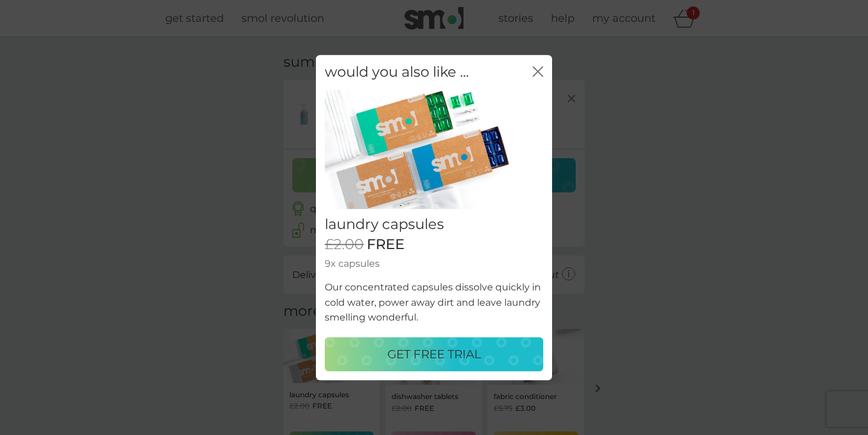 This screenshot has width=868, height=435. Describe the element at coordinates (434, 354) in the screenshot. I see `button: GET FREE TRIAL` at that location.